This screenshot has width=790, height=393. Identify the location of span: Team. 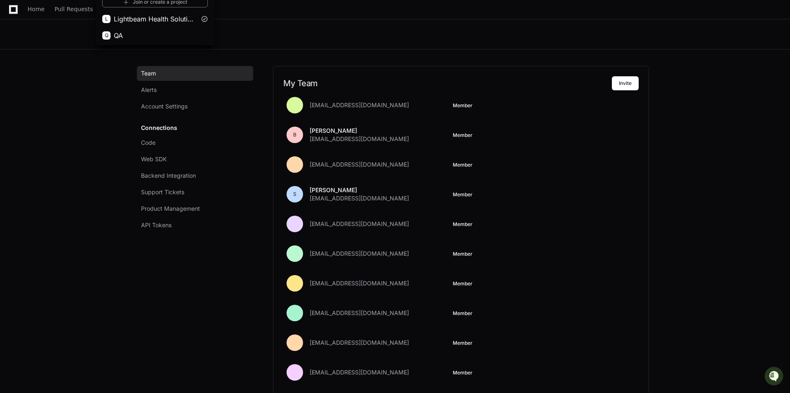
(148, 73).